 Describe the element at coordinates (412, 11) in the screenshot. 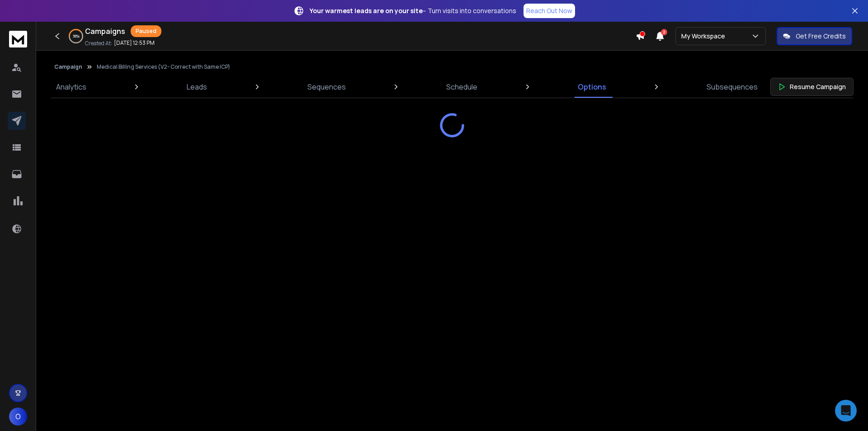

I see `p: – Turn visits into conversations` at that location.